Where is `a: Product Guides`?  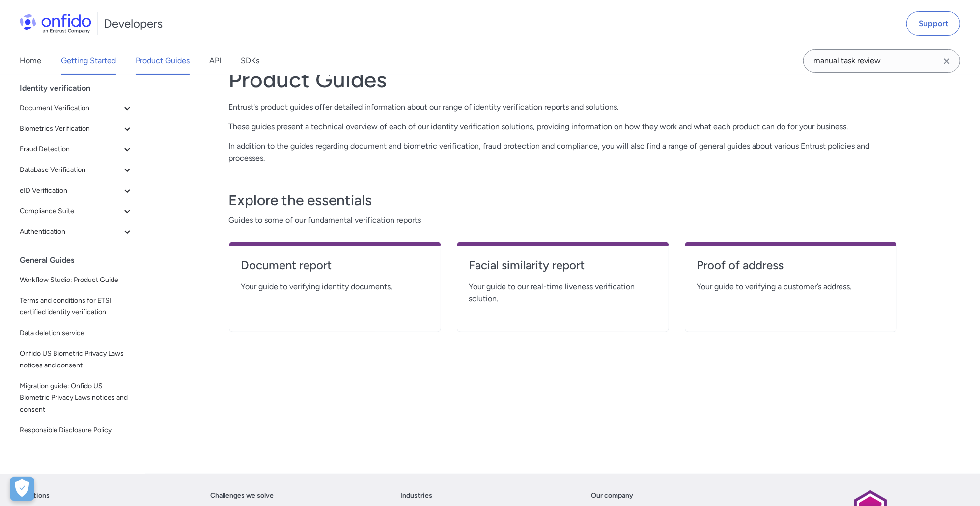 a: Product Guides is located at coordinates (162, 61).